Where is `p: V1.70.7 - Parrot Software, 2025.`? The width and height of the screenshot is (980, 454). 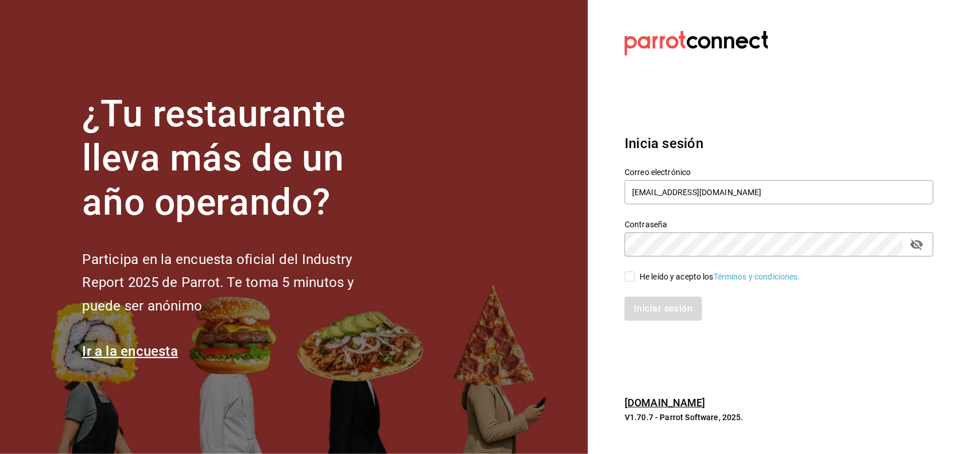
p: V1.70.7 - Parrot Software, 2025. is located at coordinates (779, 417).